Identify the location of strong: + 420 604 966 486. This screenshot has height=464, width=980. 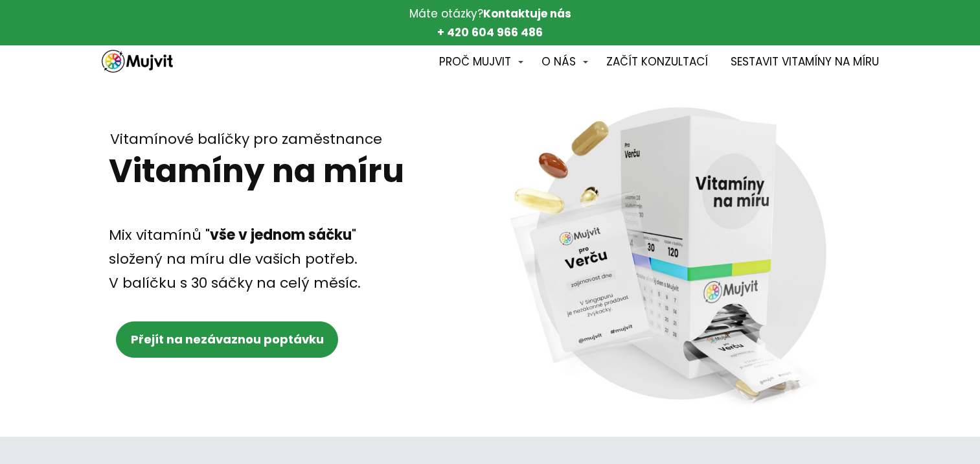
(489, 32).